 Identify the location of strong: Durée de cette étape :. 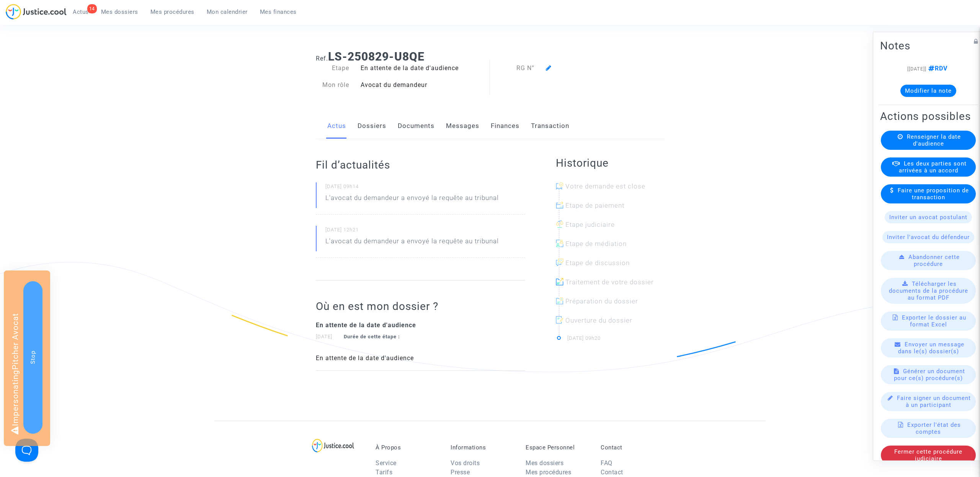
(372, 337).